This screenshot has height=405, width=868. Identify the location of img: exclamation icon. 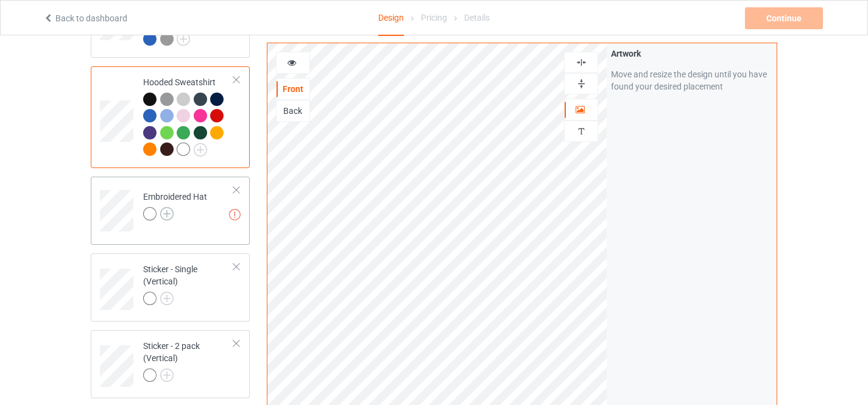
(234, 215).